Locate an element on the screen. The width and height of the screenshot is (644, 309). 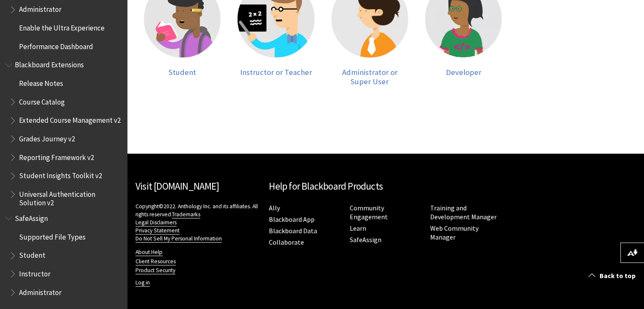
a: Trademarks is located at coordinates (186, 215).